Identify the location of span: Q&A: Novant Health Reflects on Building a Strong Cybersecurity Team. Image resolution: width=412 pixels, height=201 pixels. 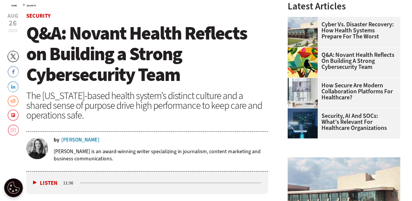
(137, 54).